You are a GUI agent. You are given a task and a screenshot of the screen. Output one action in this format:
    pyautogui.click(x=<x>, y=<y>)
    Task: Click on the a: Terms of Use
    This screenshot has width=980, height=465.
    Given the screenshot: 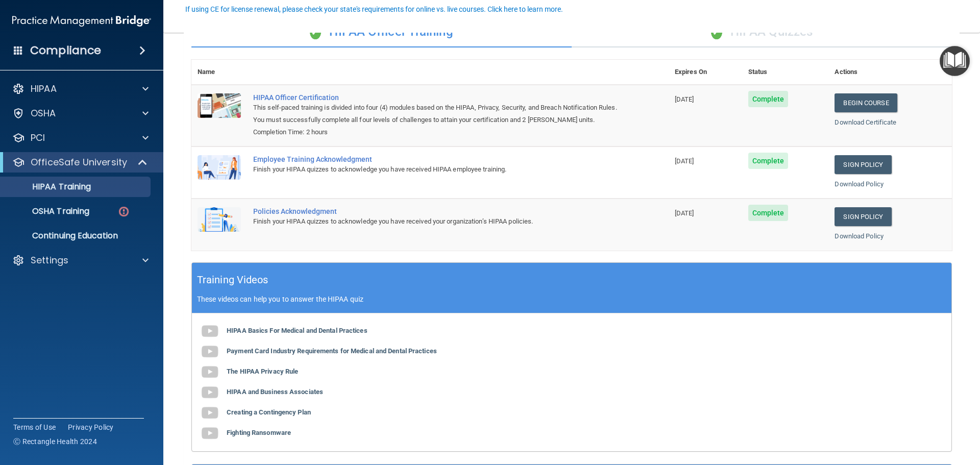 What is the action you would take?
    pyautogui.click(x=34, y=428)
    